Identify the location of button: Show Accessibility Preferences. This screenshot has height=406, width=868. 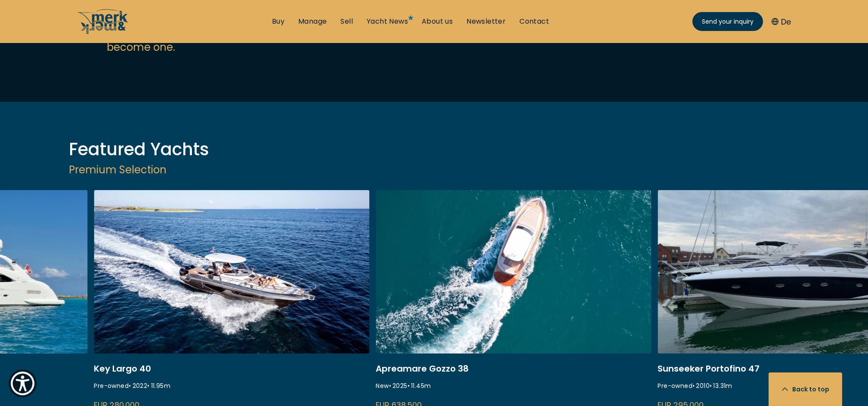
(22, 383).